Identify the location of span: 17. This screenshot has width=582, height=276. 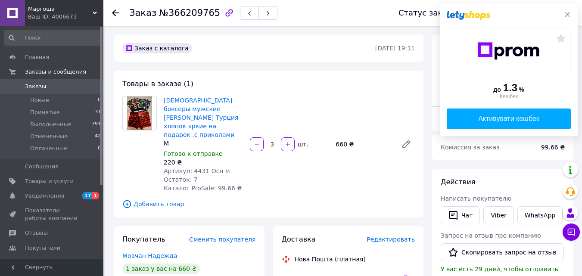
(87, 196).